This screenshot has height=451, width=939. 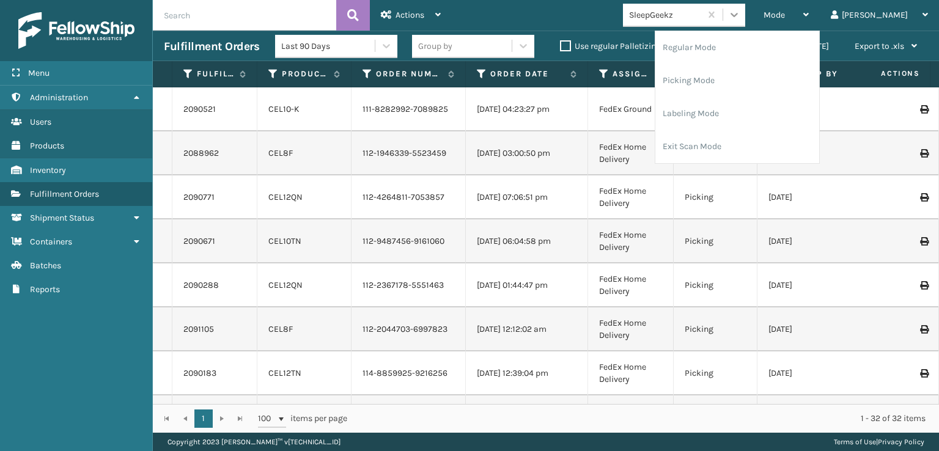 I want to click on td: 112-2367178-5551463, so click(x=408, y=286).